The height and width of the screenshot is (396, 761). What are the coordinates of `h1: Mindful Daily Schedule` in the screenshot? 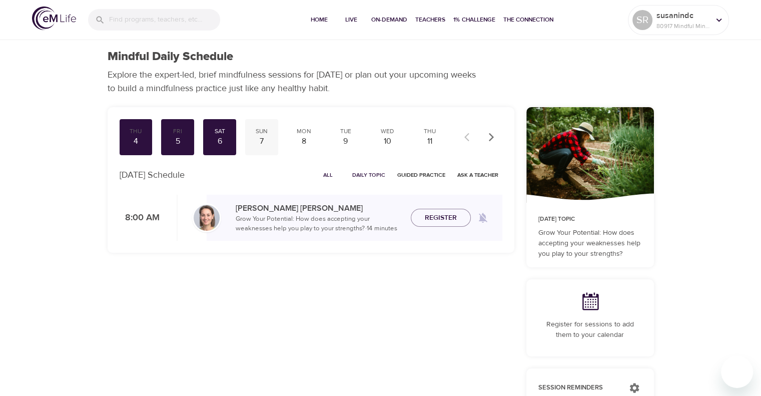 It's located at (170, 57).